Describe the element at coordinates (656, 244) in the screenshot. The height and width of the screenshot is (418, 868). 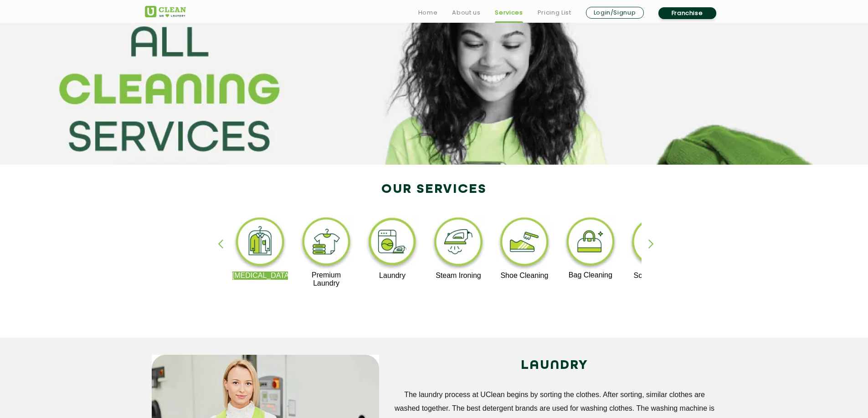
I see `img: sofa_cleaning_11zon.webp` at that location.